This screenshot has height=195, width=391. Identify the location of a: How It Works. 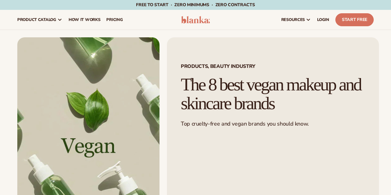
(84, 20).